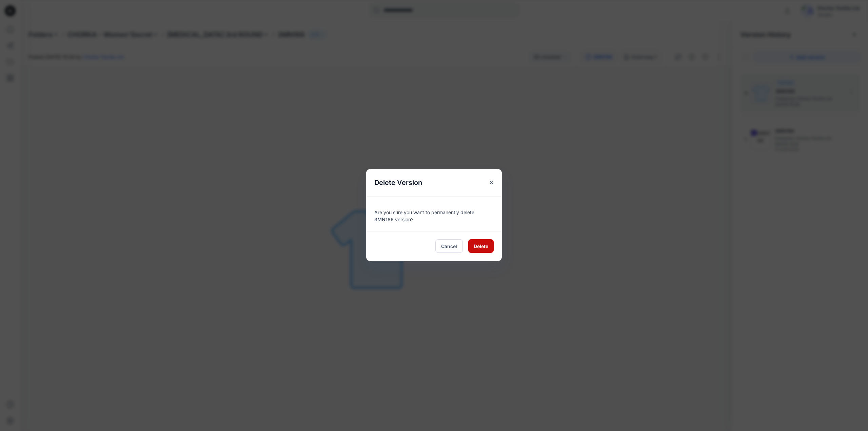 The height and width of the screenshot is (431, 868). I want to click on h5: Delete Version, so click(398, 183).